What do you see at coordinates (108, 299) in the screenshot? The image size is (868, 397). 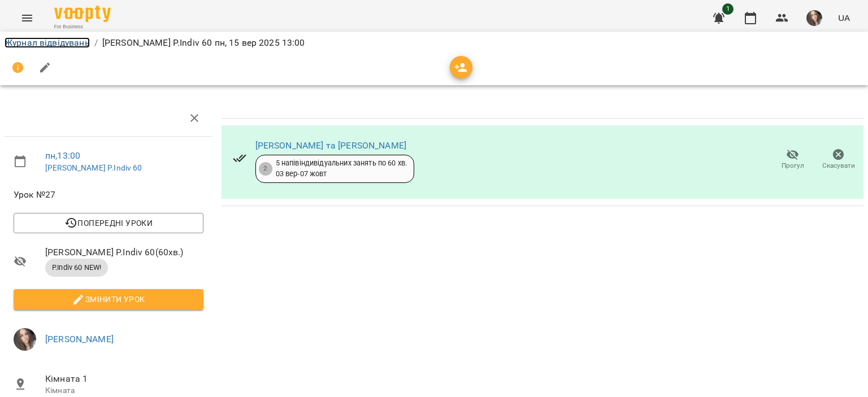 I see `span: Змінити урок` at bounding box center [108, 299].